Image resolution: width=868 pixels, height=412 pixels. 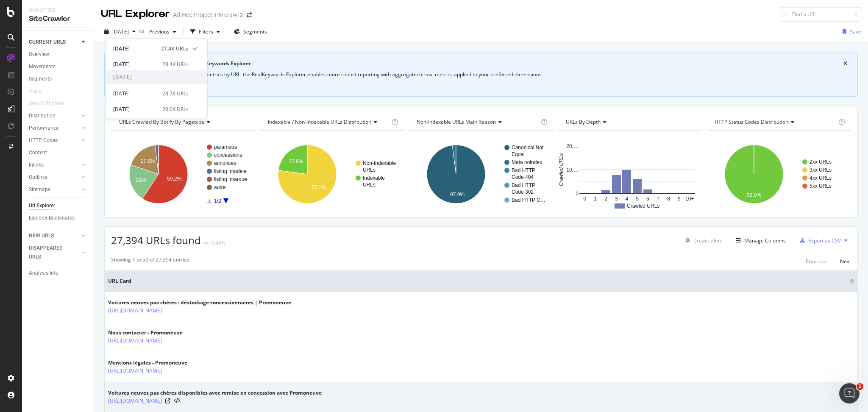 What do you see at coordinates (58, 218) in the screenshot?
I see `a: Explorer Bookmarks` at bounding box center [58, 218].